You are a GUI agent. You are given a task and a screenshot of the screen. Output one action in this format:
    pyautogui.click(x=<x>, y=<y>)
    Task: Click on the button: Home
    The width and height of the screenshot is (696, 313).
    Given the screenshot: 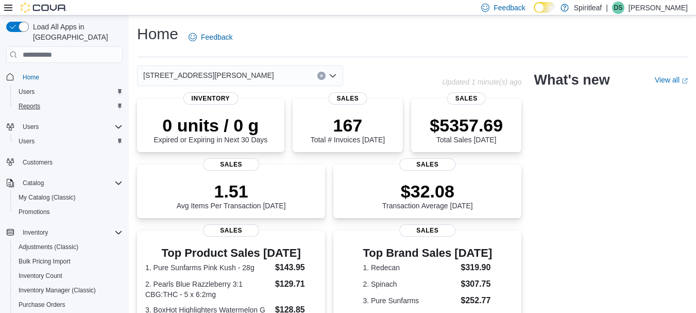 What is the action you would take?
    pyautogui.click(x=64, y=76)
    